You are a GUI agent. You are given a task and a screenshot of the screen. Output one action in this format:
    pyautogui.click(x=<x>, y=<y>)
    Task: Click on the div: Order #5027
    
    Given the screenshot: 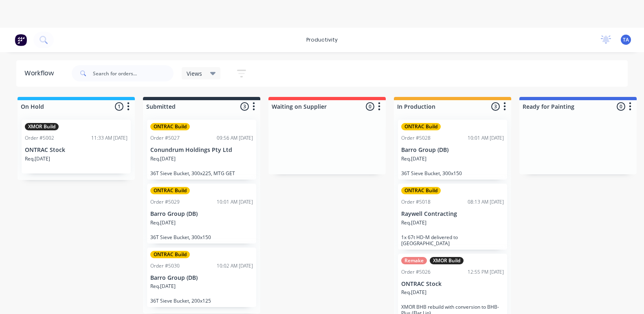 What is the action you would take?
    pyautogui.click(x=165, y=138)
    